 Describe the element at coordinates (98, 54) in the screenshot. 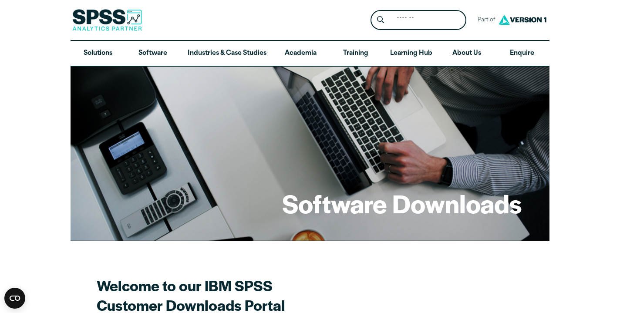

I see `a: Solutions` at that location.